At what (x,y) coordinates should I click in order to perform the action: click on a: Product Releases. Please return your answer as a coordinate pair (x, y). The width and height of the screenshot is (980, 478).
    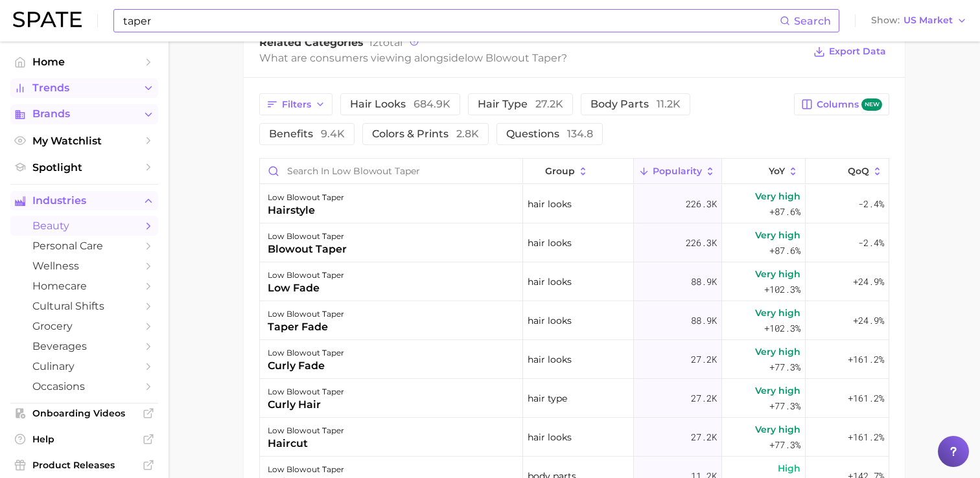
    Looking at the image, I should click on (84, 465).